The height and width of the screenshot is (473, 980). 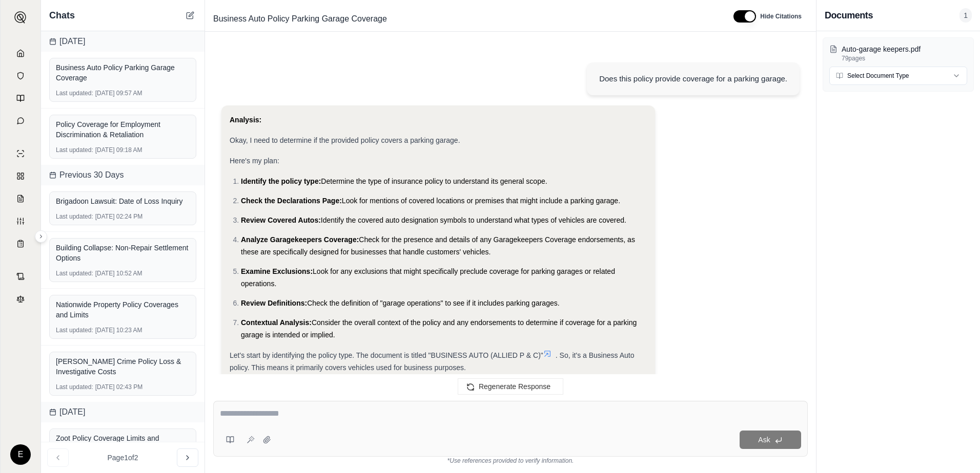 What do you see at coordinates (781, 17) in the screenshot?
I see `span: Hide Citations` at bounding box center [781, 17].